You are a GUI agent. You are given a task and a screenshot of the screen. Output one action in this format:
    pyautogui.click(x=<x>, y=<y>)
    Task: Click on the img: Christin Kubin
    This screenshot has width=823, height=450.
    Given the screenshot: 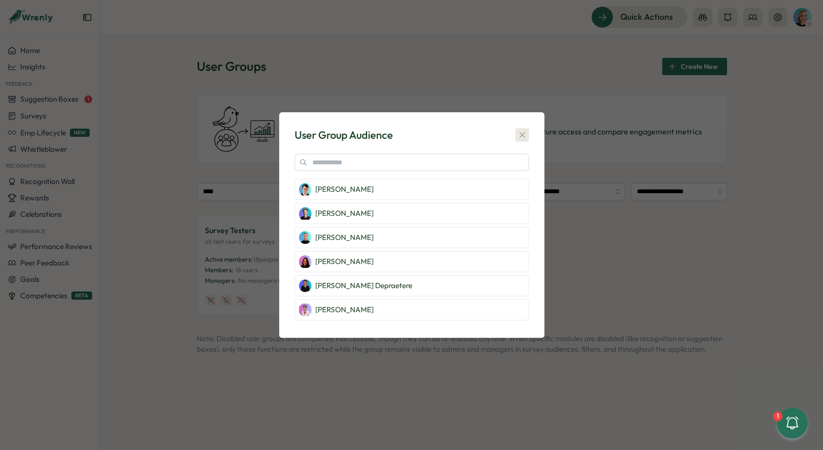 What is the action you would take?
    pyautogui.click(x=305, y=310)
    